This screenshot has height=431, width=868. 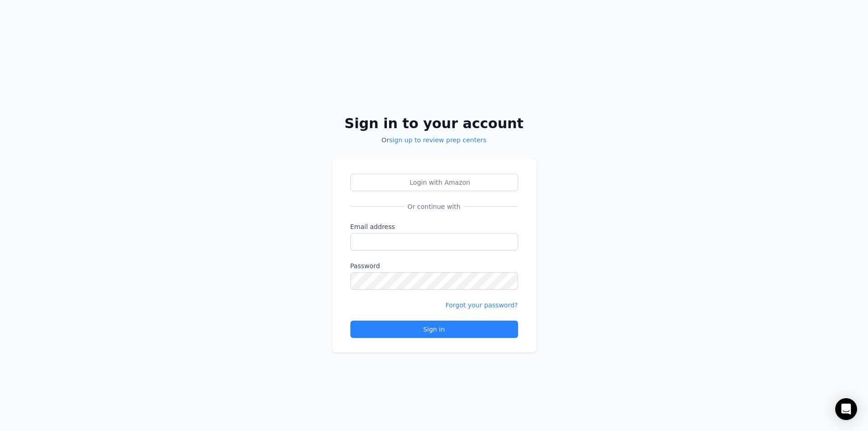 I want to click on button: Sign in, so click(x=434, y=329).